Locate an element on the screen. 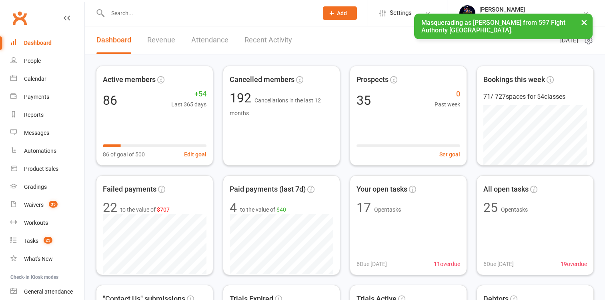 The width and height of the screenshot is (605, 300). img: thumb_image1741046124.png is located at coordinates (468, 13).